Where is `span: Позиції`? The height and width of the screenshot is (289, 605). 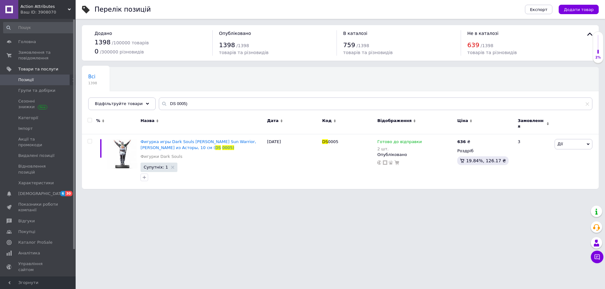 span: Позиції is located at coordinates (26, 80).